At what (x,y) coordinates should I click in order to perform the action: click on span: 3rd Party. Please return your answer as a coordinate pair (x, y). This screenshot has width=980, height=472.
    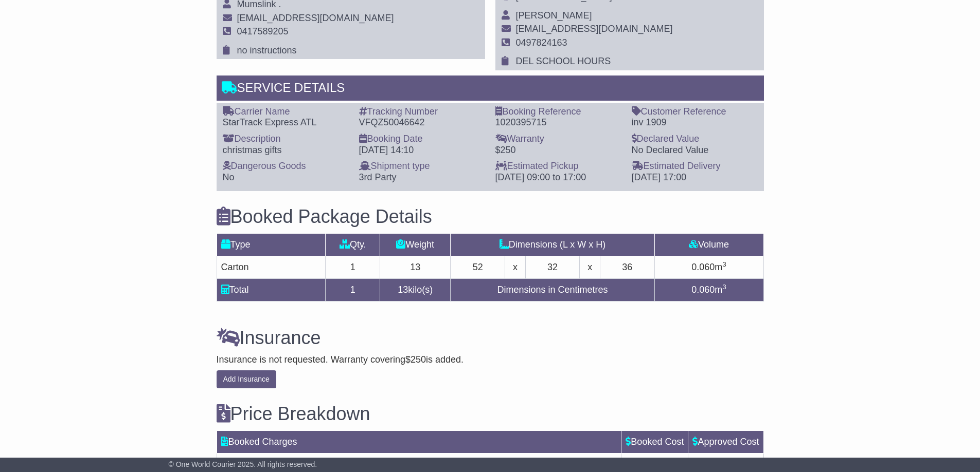
    Looking at the image, I should click on (377, 177).